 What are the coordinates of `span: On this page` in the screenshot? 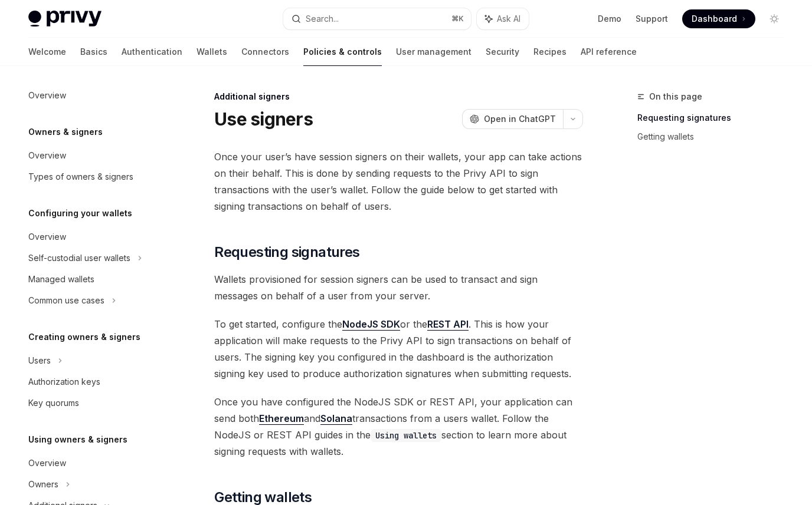 It's located at (676, 97).